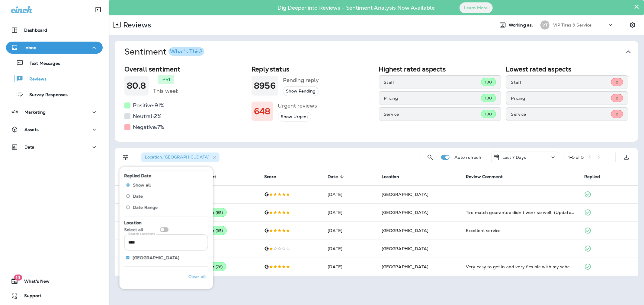  Describe the element at coordinates (567, 69) in the screenshot. I see `h2: Lowest rated aspects` at that location.